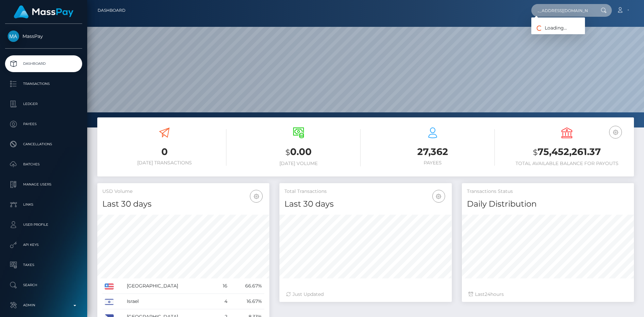  I want to click on img: US.png, so click(109, 286).